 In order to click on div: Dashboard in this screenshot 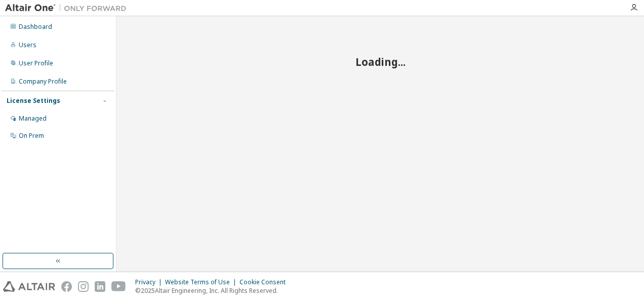, I will do `click(35, 27)`.